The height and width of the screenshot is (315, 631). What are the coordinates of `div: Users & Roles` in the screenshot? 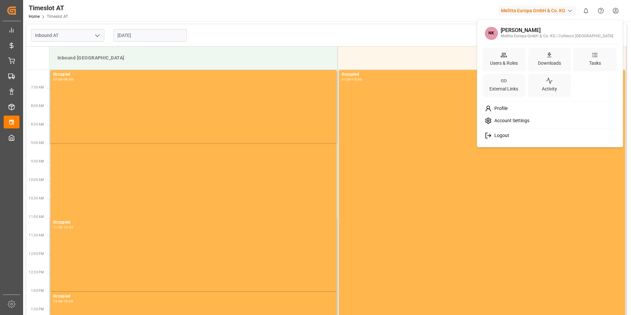 It's located at (504, 63).